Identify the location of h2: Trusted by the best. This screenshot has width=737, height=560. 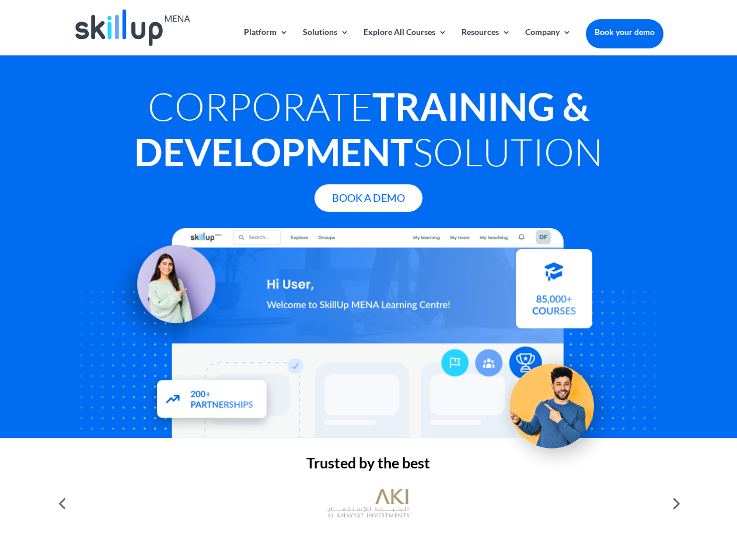
(368, 466).